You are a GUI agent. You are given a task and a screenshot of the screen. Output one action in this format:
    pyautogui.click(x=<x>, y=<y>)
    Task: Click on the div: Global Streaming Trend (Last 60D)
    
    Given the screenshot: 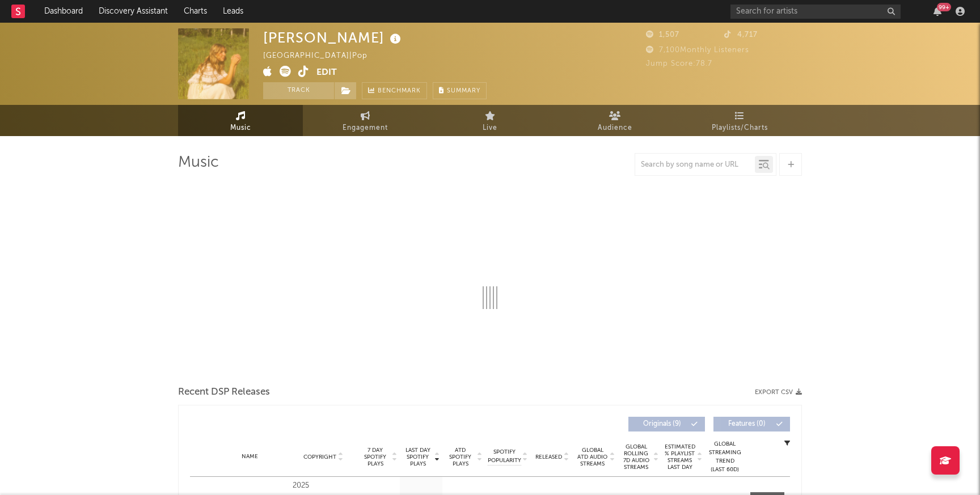 What is the action you would take?
    pyautogui.click(x=724, y=457)
    